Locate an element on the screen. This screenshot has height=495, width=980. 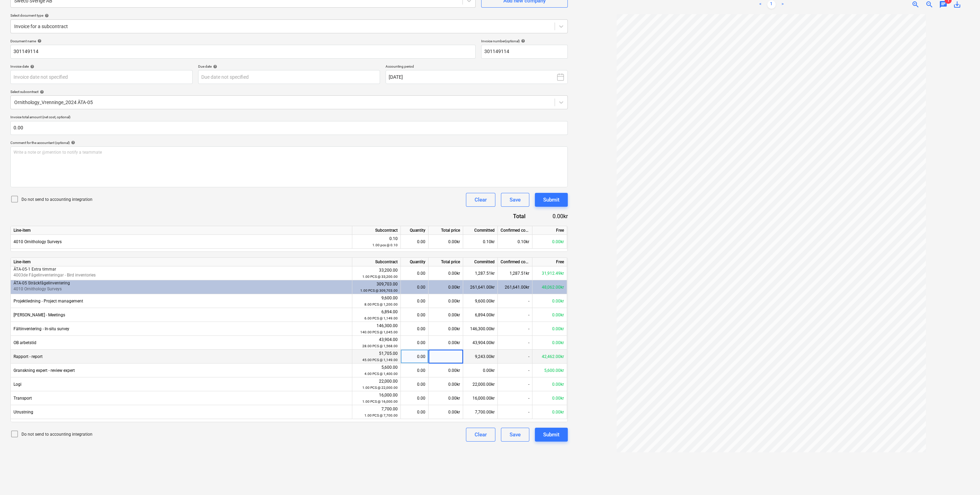
div: Clear is located at coordinates (481, 200).